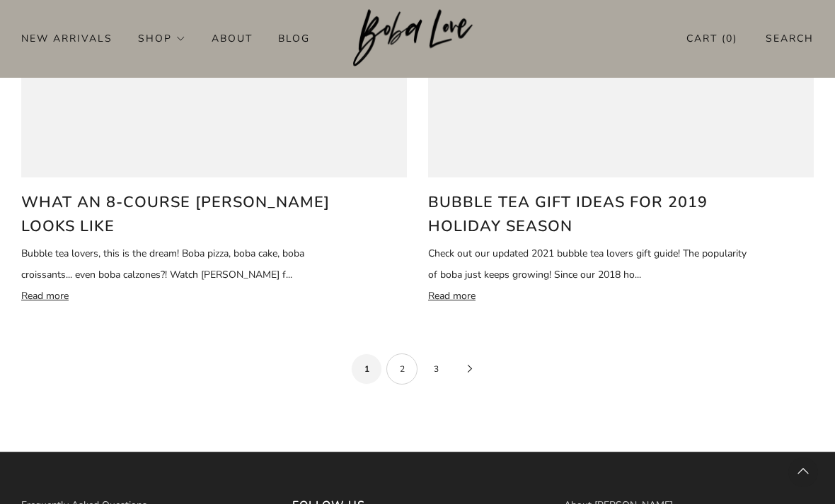  What do you see at coordinates (436, 369) in the screenshot?
I see `a: 3` at bounding box center [436, 369].